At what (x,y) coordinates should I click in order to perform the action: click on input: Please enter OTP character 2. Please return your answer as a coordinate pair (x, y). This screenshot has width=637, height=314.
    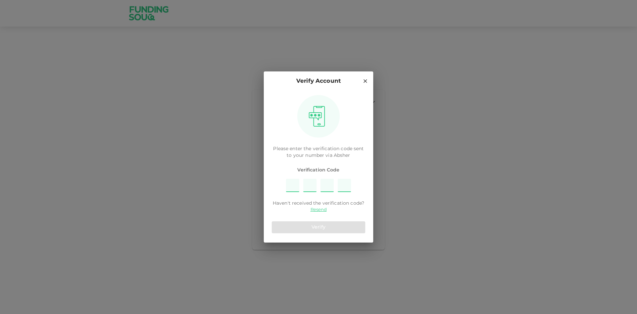
    Looking at the image, I should click on (310, 185).